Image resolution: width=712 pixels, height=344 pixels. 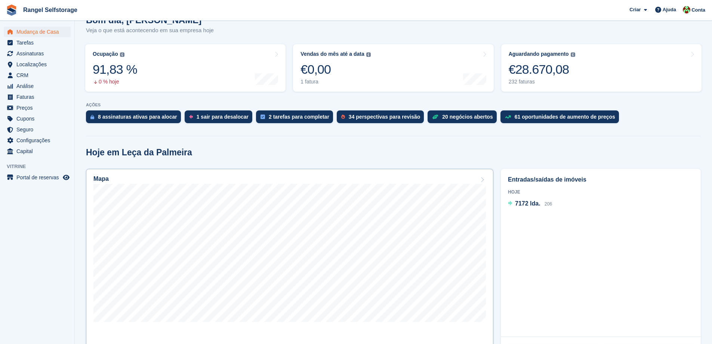 What do you see at coordinates (601, 68) in the screenshot?
I see `a: Aguardando pagamento €28.670,08 232 faturas` at bounding box center [601, 68].